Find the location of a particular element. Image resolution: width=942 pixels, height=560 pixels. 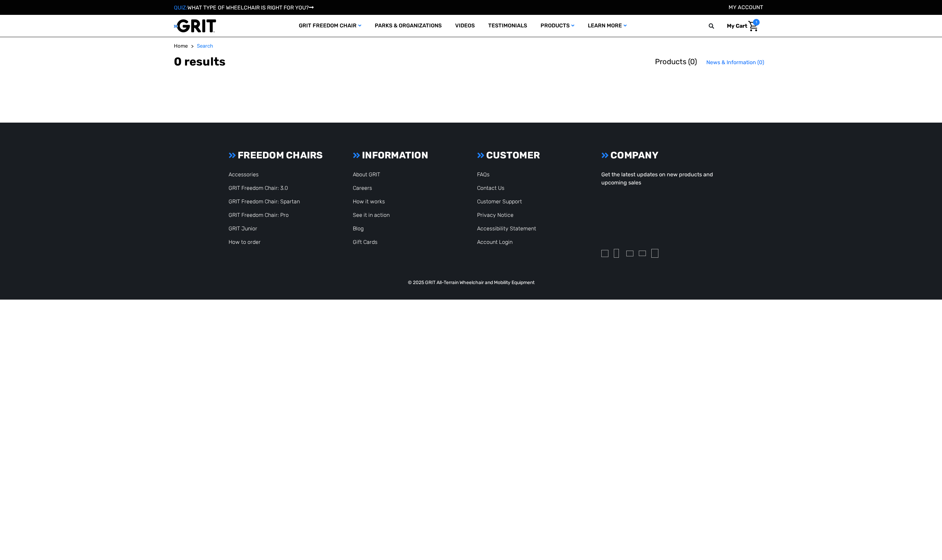

img: Cart is located at coordinates (753, 26).